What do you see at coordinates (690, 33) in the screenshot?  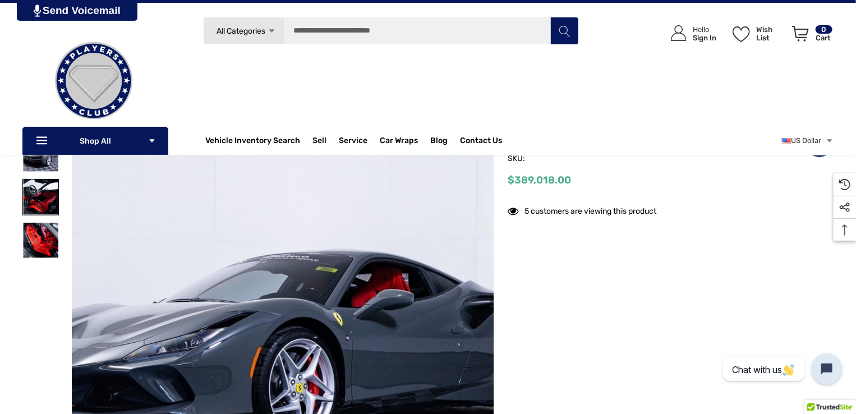 I see `a: Sign in` at bounding box center [690, 33].